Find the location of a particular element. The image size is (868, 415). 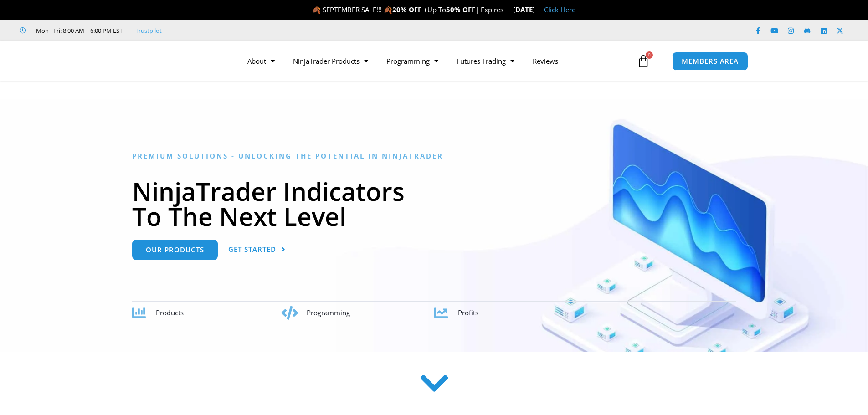

strong: 20% OFF + is located at coordinates (409, 10).